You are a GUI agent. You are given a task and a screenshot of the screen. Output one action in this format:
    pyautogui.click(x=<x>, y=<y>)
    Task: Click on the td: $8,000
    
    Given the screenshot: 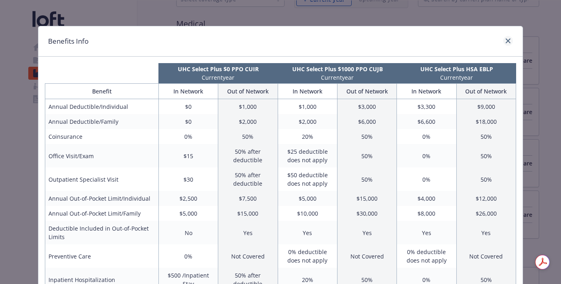 What is the action you would take?
    pyautogui.click(x=427, y=213)
    